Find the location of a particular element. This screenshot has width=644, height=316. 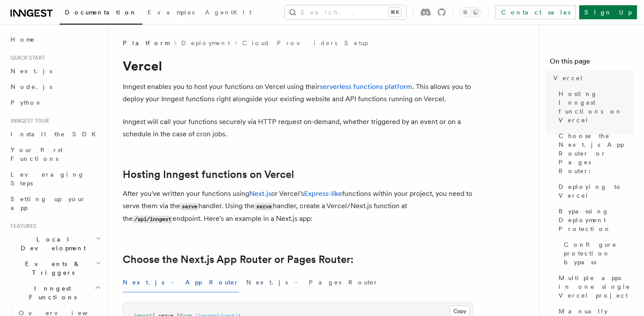

a: Examples is located at coordinates (171, 13).